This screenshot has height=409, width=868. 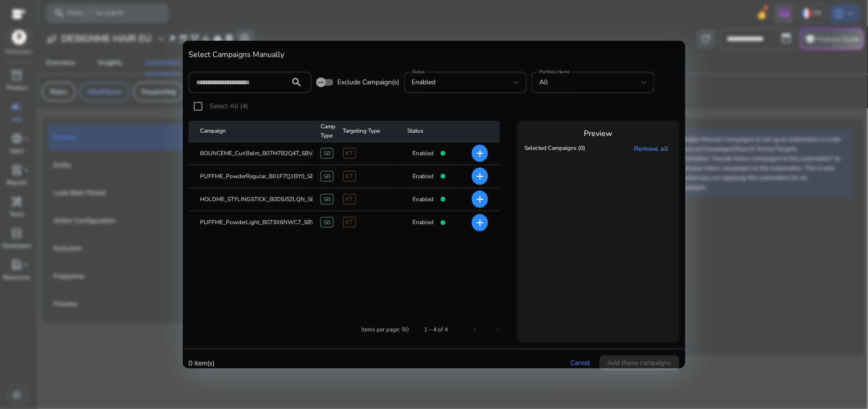 I want to click on span: Select All (4), so click(x=229, y=106).